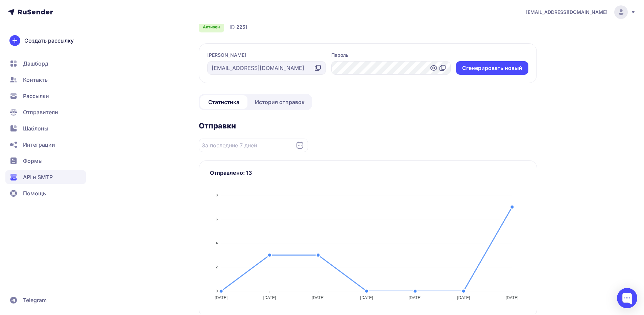 This screenshot has height=315, width=644. Describe the element at coordinates (340, 55) in the screenshot. I see `label: Пароль` at that location.